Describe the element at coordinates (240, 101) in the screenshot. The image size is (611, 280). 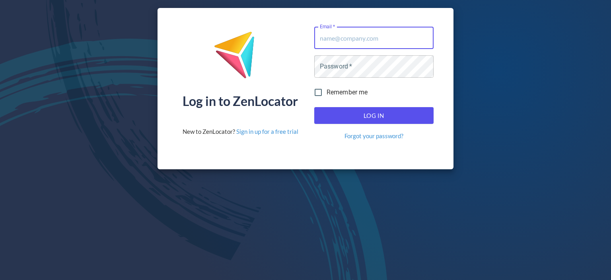
I see `div: Log in to ZenLocator` at that location.